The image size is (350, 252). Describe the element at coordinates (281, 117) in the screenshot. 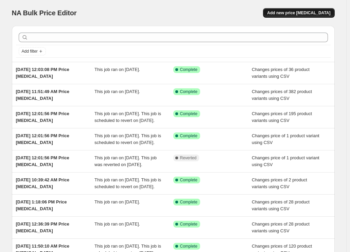

I see `span: Changes prices of 195 product variants using CSV` at that location.